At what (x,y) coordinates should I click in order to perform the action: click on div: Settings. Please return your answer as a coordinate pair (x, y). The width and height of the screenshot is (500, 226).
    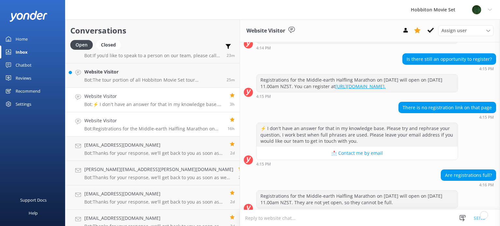
    Looking at the image, I should click on (23, 104).